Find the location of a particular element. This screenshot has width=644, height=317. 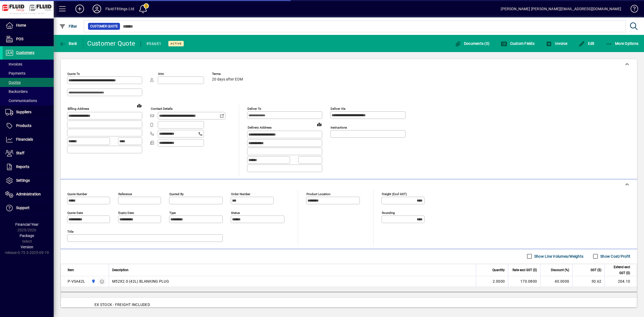

span: Invoices is located at coordinates (14, 64).